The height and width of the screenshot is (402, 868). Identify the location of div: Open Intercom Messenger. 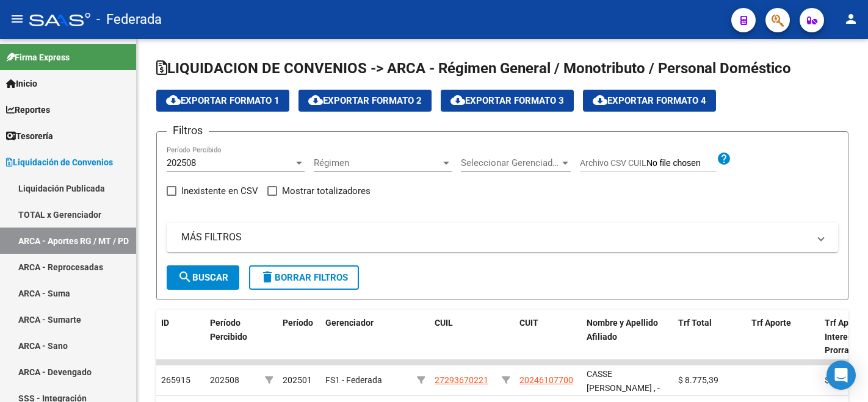
(841, 376).